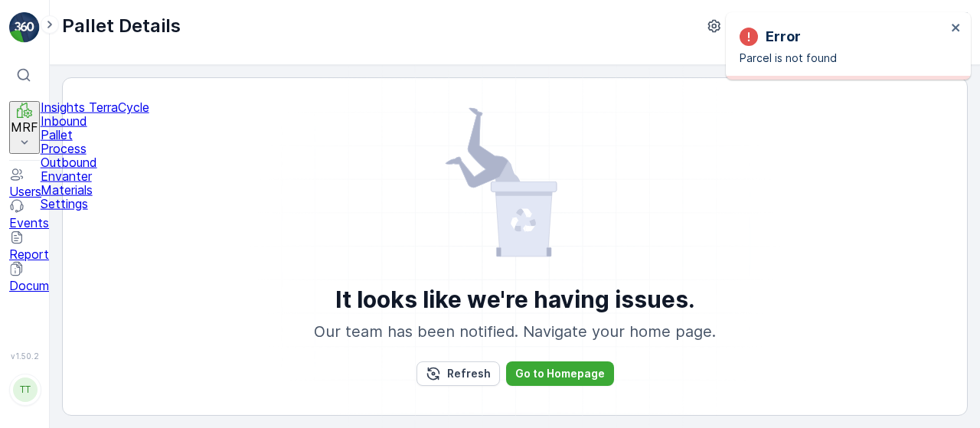 The height and width of the screenshot is (428, 980). Describe the element at coordinates (25, 286) in the screenshot. I see `p: Documents` at that location.